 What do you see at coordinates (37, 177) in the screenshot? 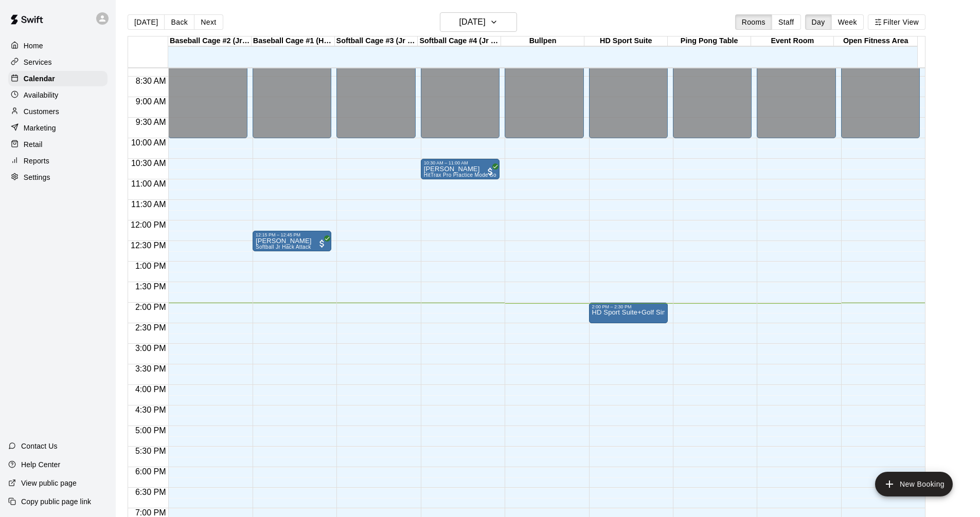
I see `p: Settings` at bounding box center [37, 177].